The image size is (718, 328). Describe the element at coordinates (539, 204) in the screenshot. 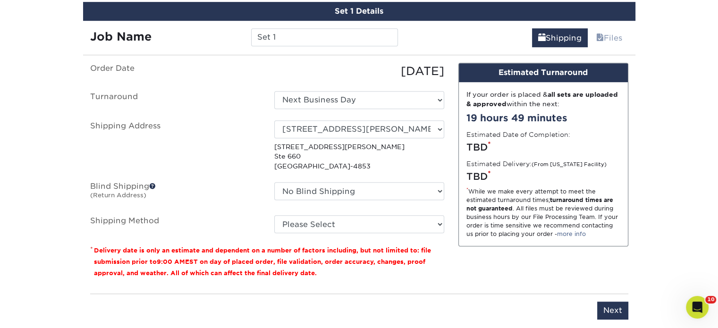

I see `strong: turnaround times are not guaranteed` at that location.